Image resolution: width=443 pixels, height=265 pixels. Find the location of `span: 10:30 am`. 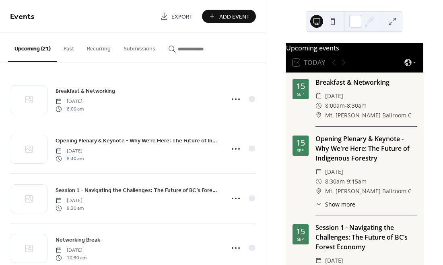

span: 10:30 am is located at coordinates (71, 257).